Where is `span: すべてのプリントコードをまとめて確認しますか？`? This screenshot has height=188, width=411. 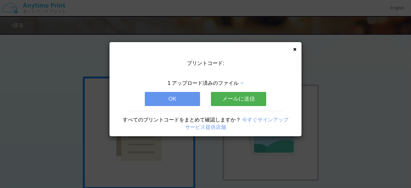 span: すべてのプリントコードをまとめて確認しますか？ is located at coordinates (182, 120).